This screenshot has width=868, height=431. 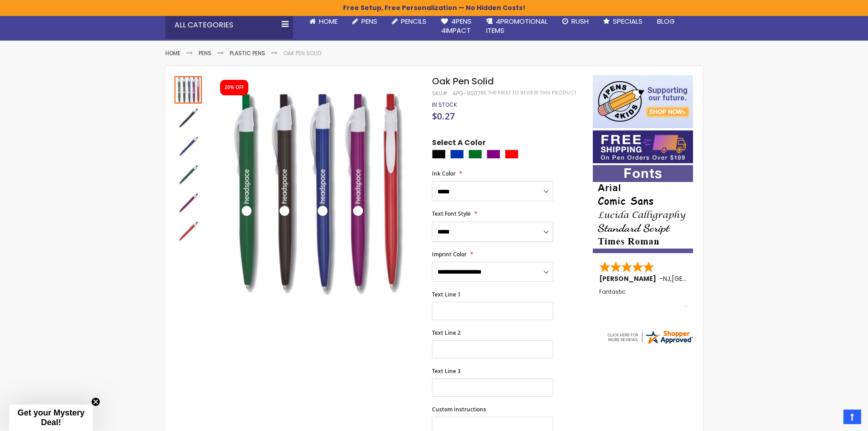 I want to click on span: In stock, so click(x=444, y=105).